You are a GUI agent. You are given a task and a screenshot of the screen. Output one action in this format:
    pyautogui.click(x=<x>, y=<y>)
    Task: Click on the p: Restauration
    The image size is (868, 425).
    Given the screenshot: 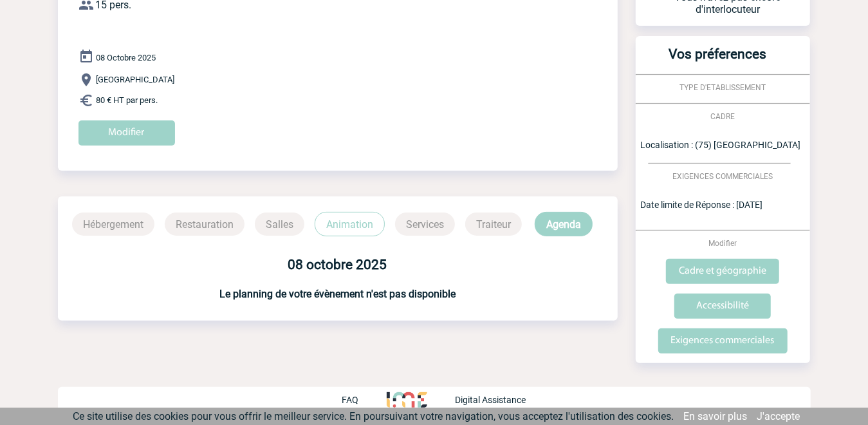 What is the action you would take?
    pyautogui.click(x=205, y=224)
    